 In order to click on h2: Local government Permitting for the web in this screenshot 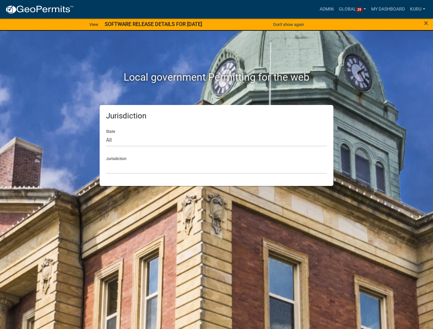, I will do `click(217, 77)`.